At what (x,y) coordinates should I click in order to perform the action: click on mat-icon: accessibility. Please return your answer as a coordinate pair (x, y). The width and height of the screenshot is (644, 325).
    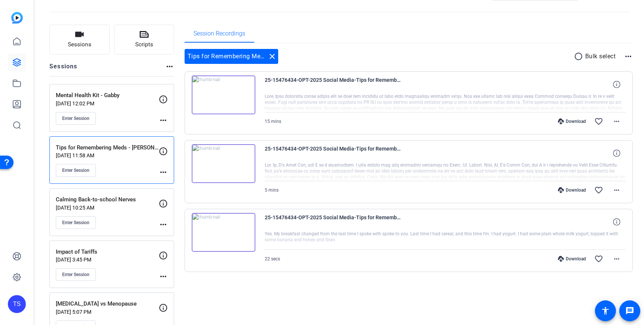
    Looking at the image, I should click on (605, 311).